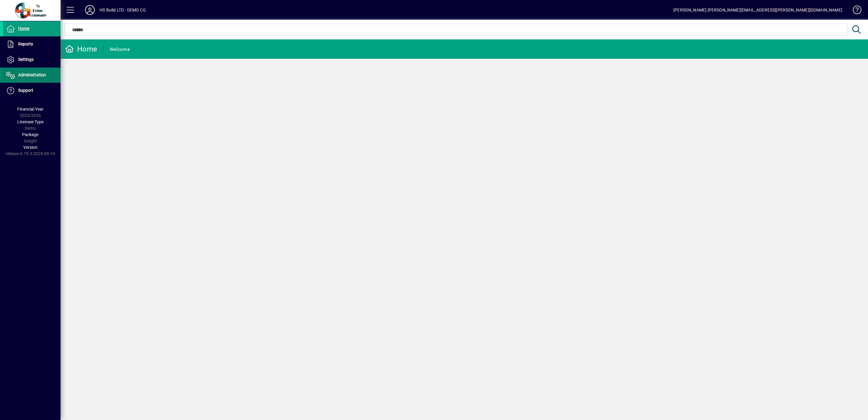 Image resolution: width=868 pixels, height=420 pixels. What do you see at coordinates (30, 134) in the screenshot?
I see `span: Package` at bounding box center [30, 134].